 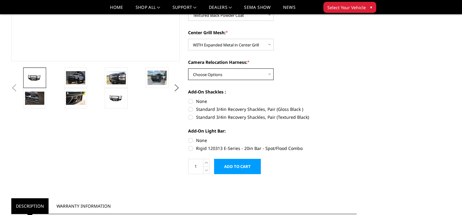 I want to click on button: Previous, so click(x=14, y=88).